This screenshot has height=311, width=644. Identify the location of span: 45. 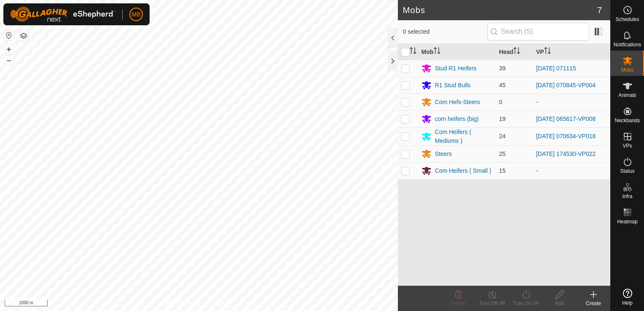
(502, 85).